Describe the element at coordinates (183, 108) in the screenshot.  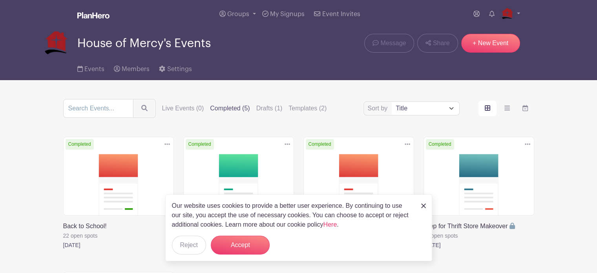
I see `label: Live Events (0)` at that location.